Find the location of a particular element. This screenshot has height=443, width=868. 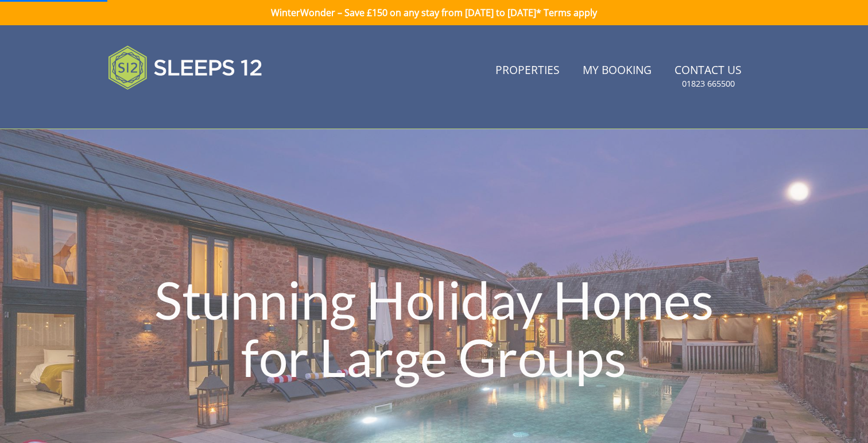

a: Properties is located at coordinates (528, 71).